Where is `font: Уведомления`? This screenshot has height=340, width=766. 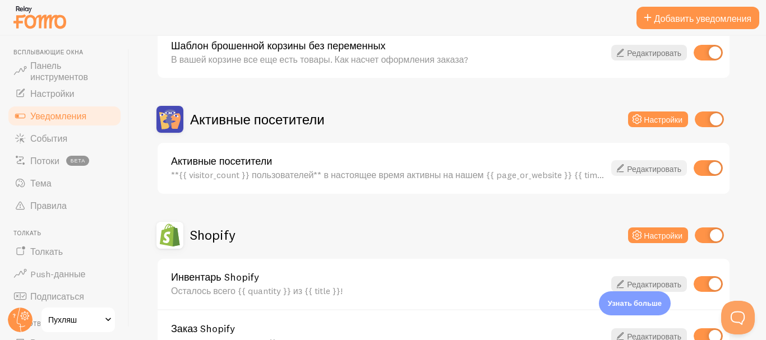 font: Уведомления is located at coordinates (58, 116).